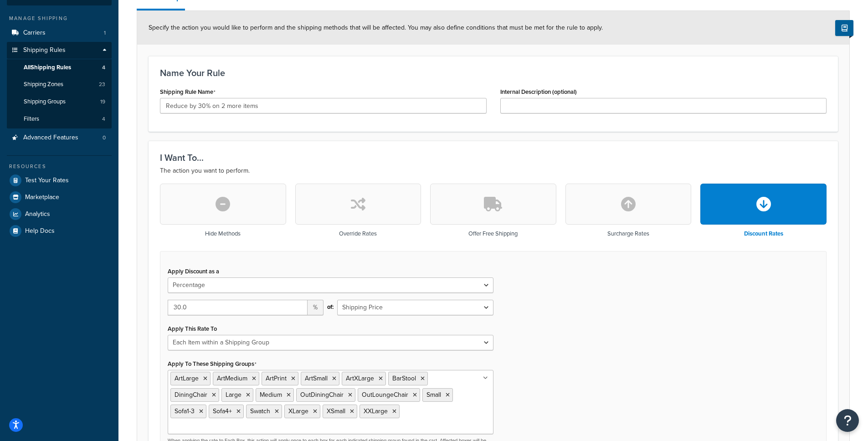 This screenshot has height=441, width=868. I want to click on label: Apply To These Shipping Groups, so click(212, 364).